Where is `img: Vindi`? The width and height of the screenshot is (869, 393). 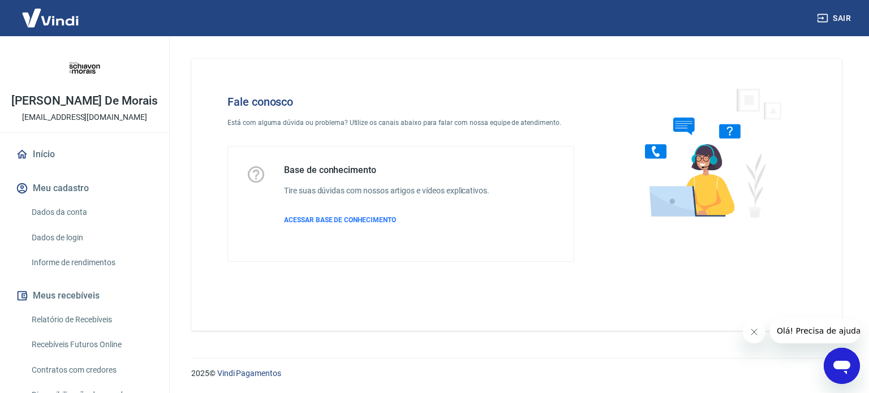
img: Vindi is located at coordinates (50, 18).